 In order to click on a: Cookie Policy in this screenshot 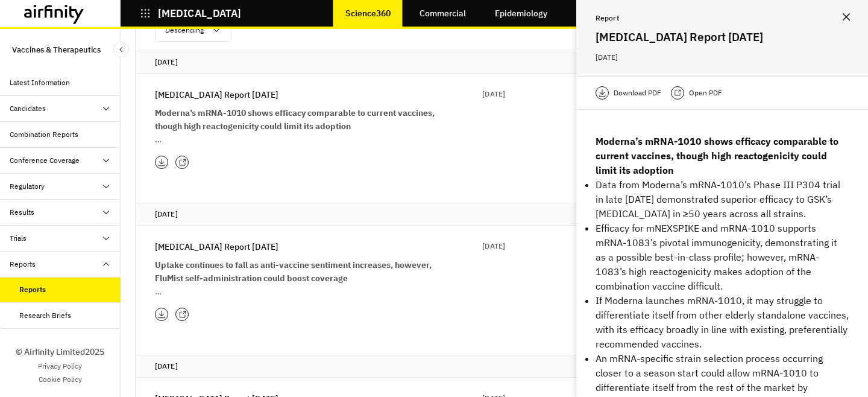, I will do `click(60, 380)`.